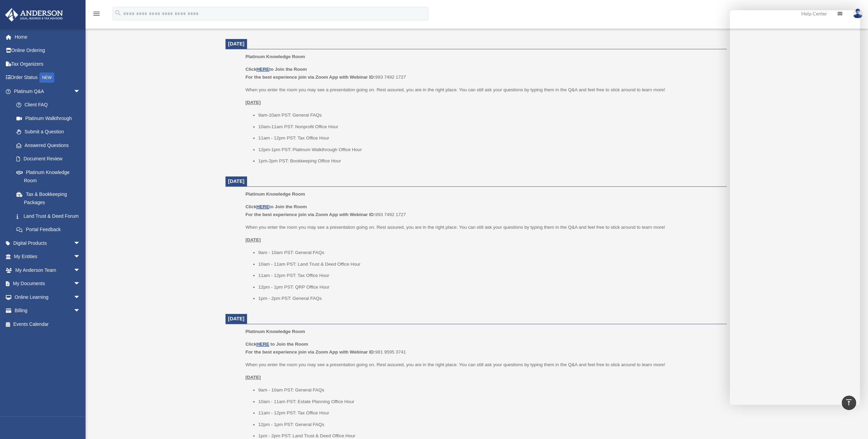 The height and width of the screenshot is (439, 868). Describe the element at coordinates (490, 127) in the screenshot. I see `li: 10am-11am PST: Nonprofit Office Hour` at that location.